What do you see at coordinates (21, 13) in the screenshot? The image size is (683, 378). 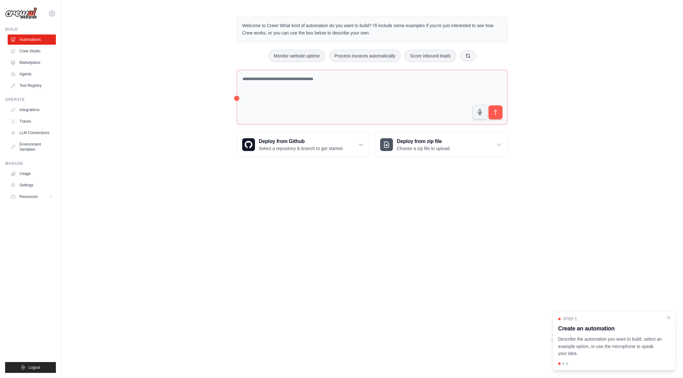 I see `img: Logo` at bounding box center [21, 13].